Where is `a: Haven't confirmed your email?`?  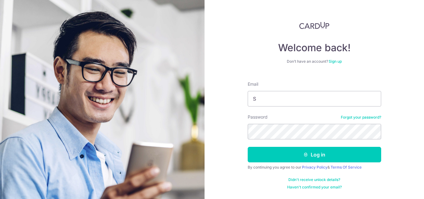
a: Haven't confirmed your email? is located at coordinates (315, 187).